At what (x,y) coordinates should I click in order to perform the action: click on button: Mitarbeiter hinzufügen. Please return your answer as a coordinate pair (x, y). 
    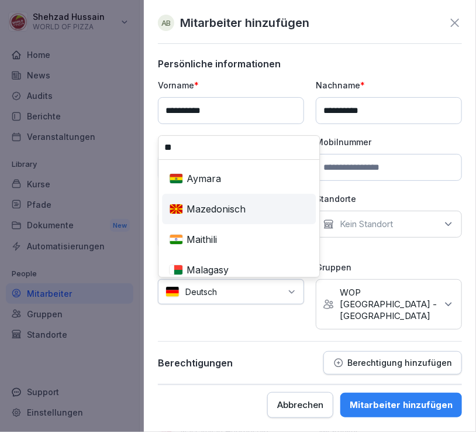
    Looking at the image, I should click on (401, 405).